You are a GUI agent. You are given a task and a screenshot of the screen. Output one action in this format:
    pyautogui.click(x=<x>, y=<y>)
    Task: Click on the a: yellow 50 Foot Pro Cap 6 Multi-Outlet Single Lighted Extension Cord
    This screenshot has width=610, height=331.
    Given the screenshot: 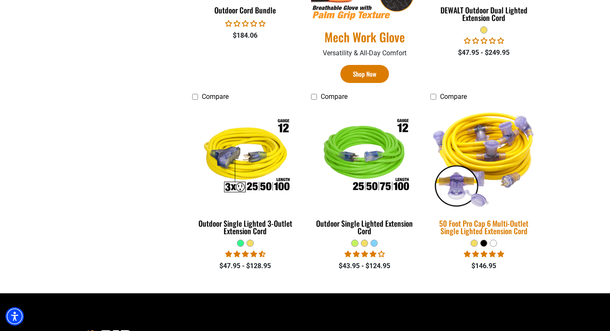 What is the action you would take?
    pyautogui.click(x=483, y=172)
    